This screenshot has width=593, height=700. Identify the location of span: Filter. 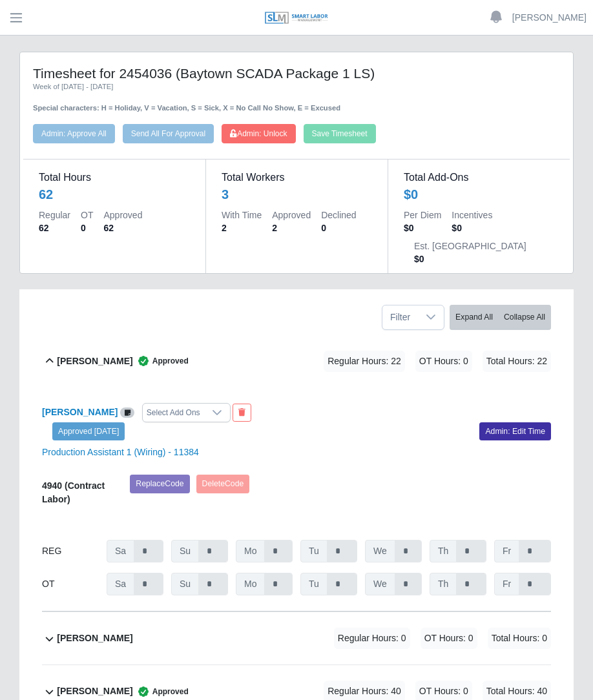
(400, 317).